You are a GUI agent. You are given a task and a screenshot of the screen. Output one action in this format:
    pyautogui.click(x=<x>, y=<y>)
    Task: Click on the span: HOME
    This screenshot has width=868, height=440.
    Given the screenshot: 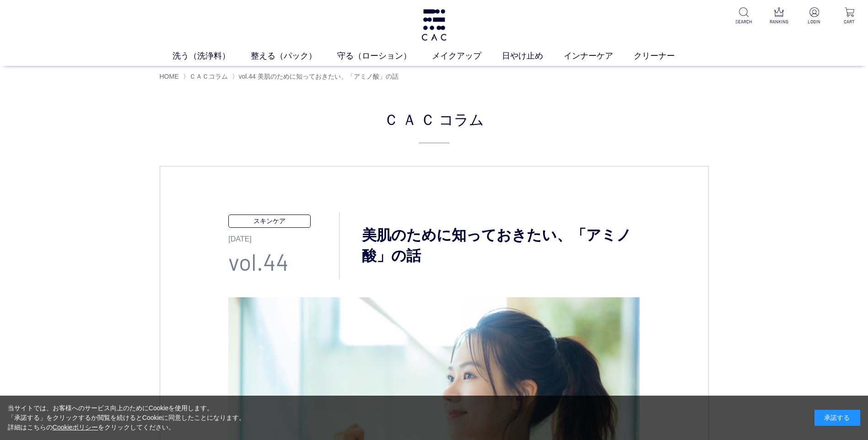 What is the action you would take?
    pyautogui.click(x=170, y=76)
    